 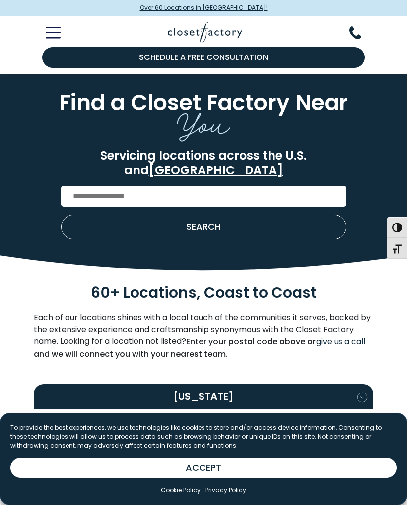 I want to click on span: 60+ Locations, Coast to Coast, so click(x=203, y=292).